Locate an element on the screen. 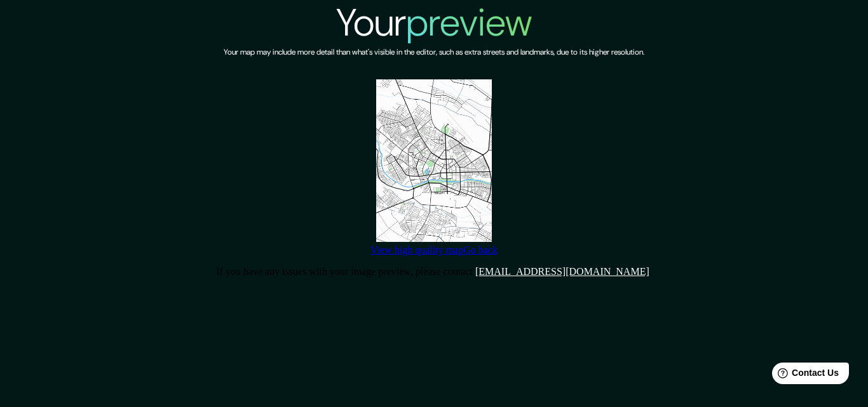  span: Contact Us is located at coordinates (60, 15).